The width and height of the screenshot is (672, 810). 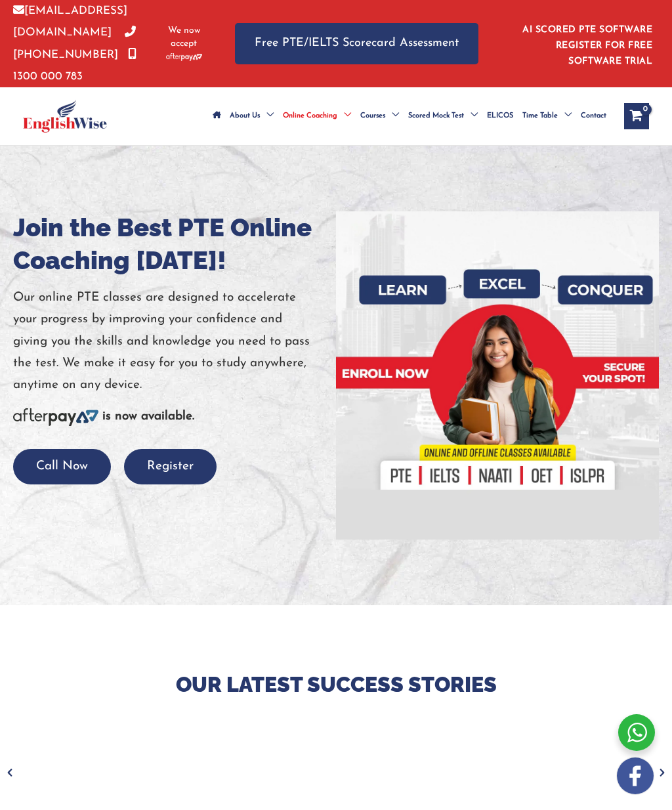 I want to click on p: Our online PTE classes are designed to accelerate your progress by improving your confidence and ..., so click(x=175, y=341).